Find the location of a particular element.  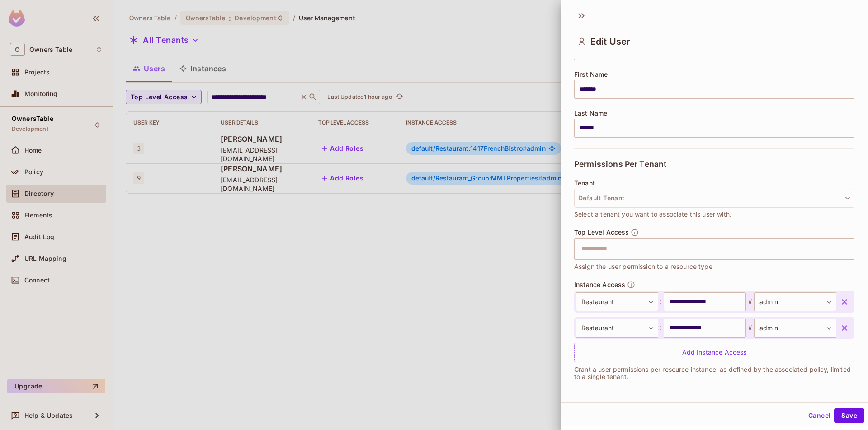

div: Add Instance Access is located at coordinates (714, 352).